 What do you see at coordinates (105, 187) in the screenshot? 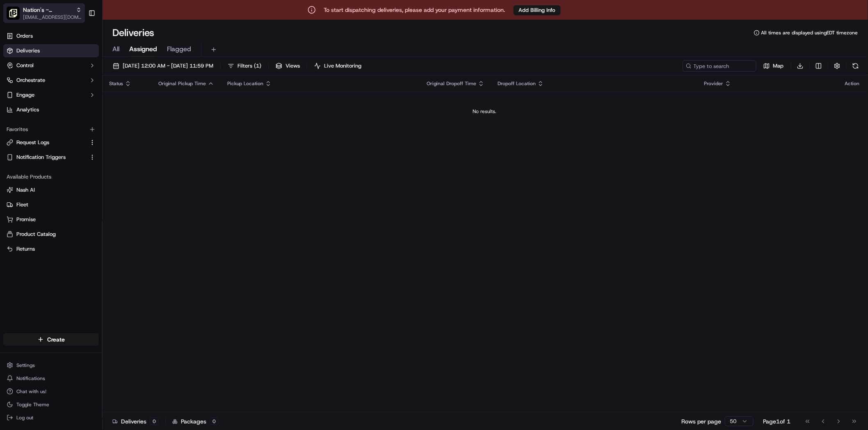
I see `span: API Documentation` at bounding box center [105, 187].